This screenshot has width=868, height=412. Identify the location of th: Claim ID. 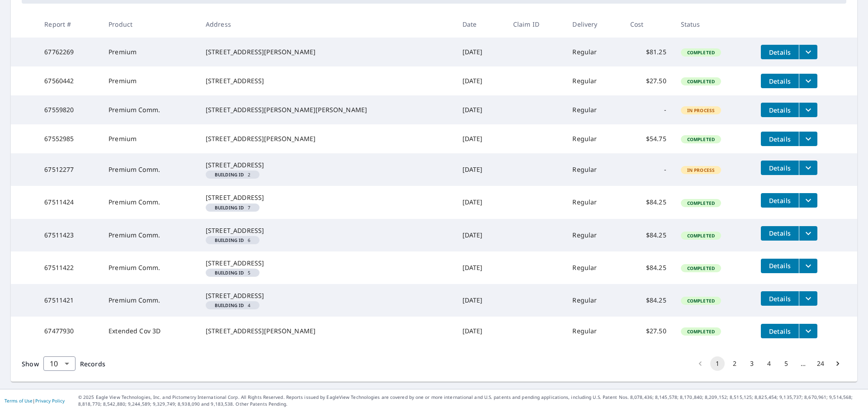
(536, 24).